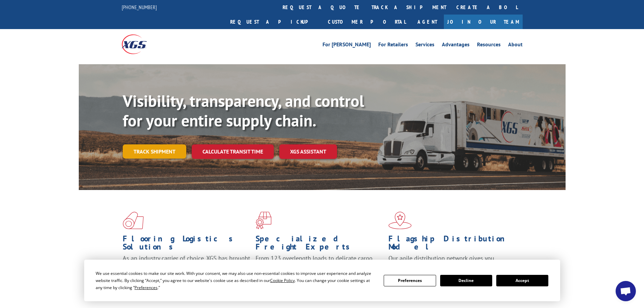 The height and width of the screenshot is (308, 644). I want to click on p: From 123 overlength loads to delicate cargo, our experienced staff knows the best way to move you..., so click(319, 269).